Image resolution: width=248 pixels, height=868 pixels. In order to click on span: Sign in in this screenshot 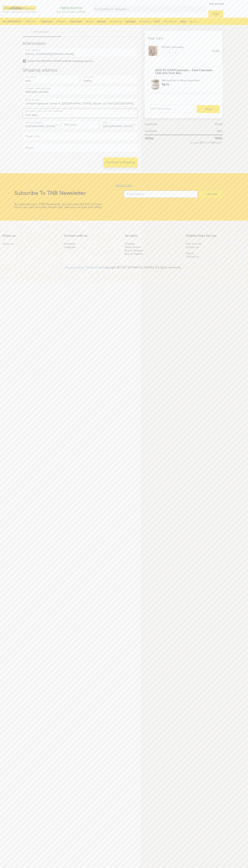, I will do `click(190, 253)`.